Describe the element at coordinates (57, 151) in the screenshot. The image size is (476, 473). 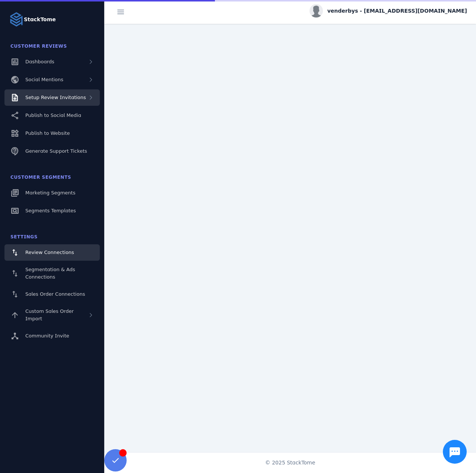
I see `span: Generate Support Tickets` at that location.